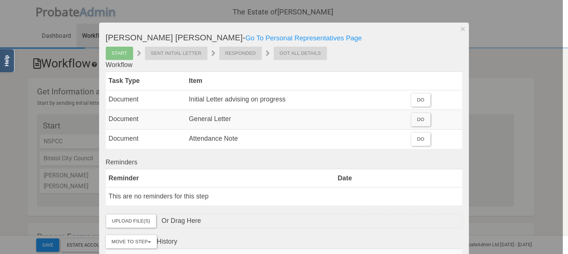  I want to click on div: Start, so click(120, 53).